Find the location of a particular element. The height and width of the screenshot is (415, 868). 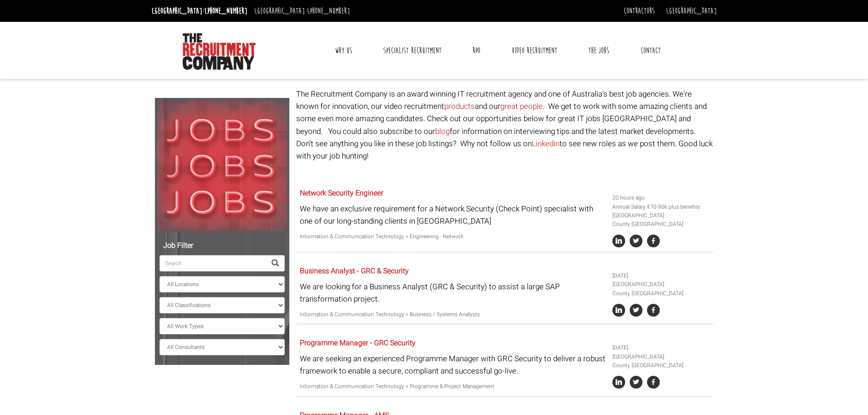

a: Linkedin is located at coordinates (546, 144).